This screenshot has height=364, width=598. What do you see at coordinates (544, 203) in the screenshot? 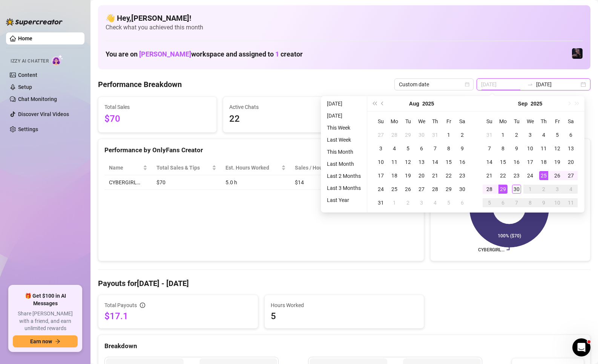
I see `td: 2025-10-09` at bounding box center [544, 203].